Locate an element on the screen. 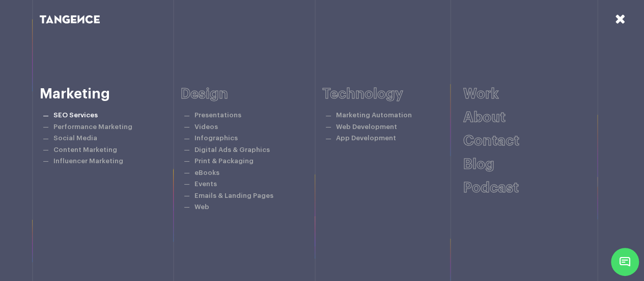 The height and width of the screenshot is (281, 644). a: SEO Services is located at coordinates (76, 115).